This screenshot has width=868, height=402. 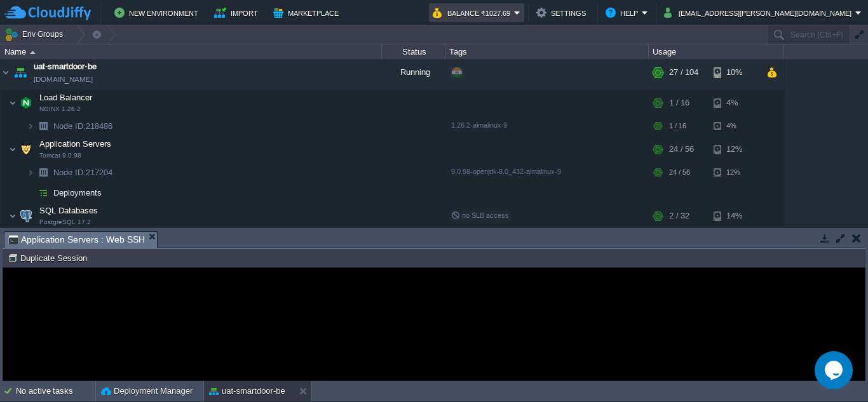 I want to click on h1: Error, so click(x=430, y=27).